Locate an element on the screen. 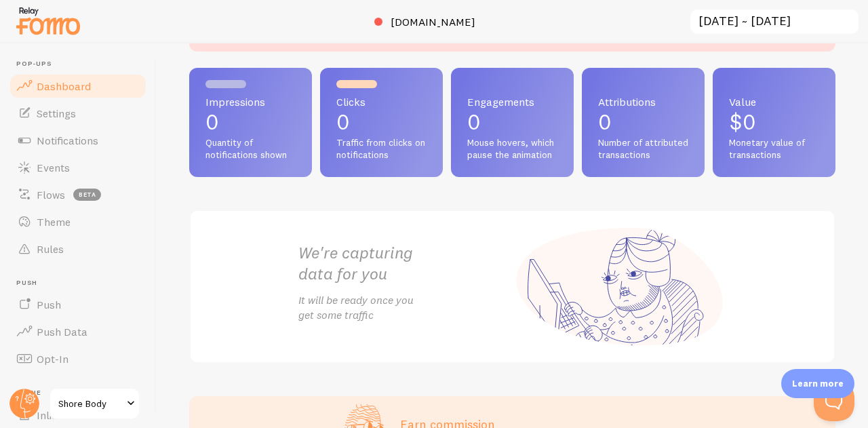 The image size is (868, 428). span: Impressions is located at coordinates (250, 101).